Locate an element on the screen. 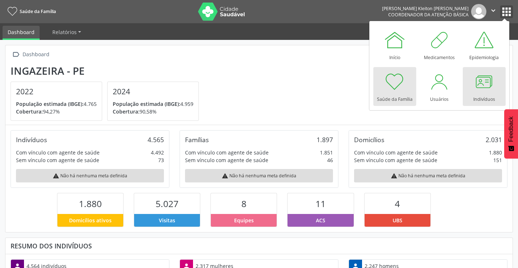 Image resolution: width=518 pixels, height=268 pixels. a: Início is located at coordinates (394, 45).